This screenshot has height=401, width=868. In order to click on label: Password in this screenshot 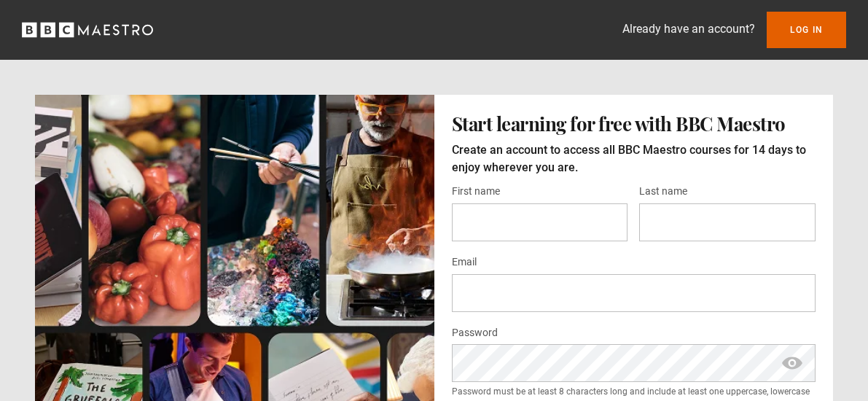, I will do `click(474, 333)`.